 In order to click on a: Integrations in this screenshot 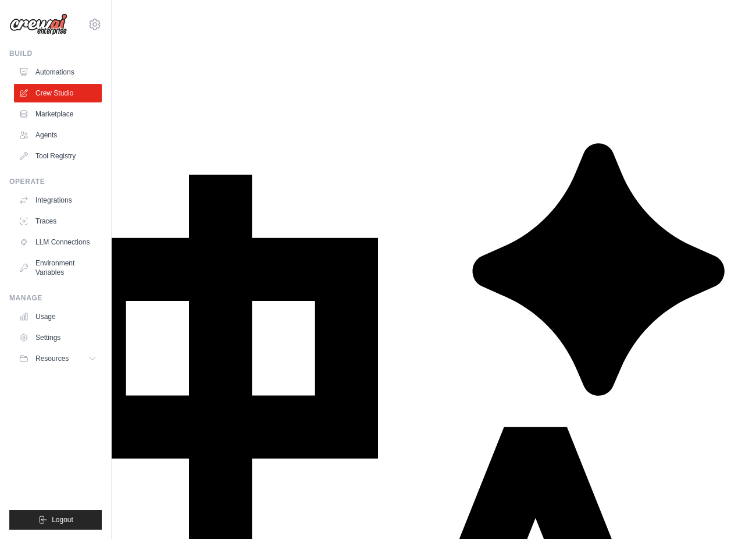, I will do `click(58, 200)`.